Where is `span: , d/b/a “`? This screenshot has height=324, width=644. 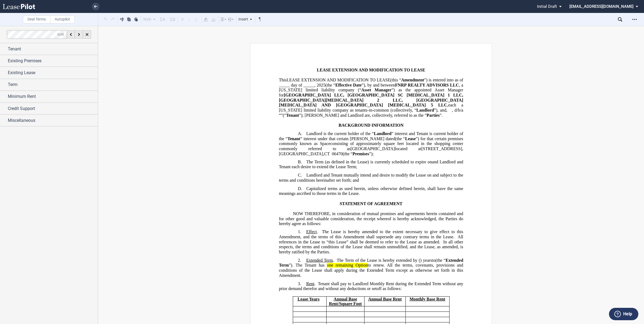
span: , d/b/a “ is located at coordinates (371, 113).